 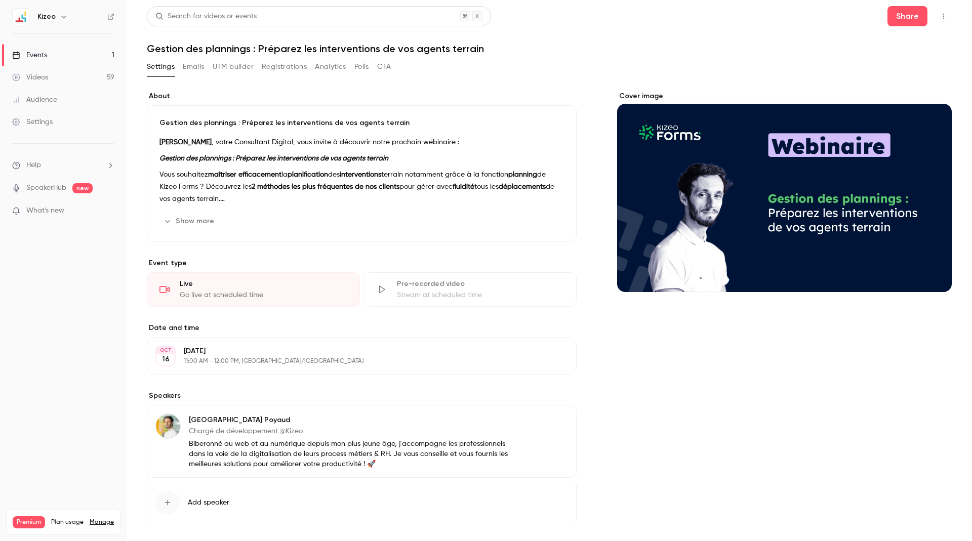 What do you see at coordinates (63, 165) in the screenshot?
I see `li: help-dropdown-opener` at bounding box center [63, 165].